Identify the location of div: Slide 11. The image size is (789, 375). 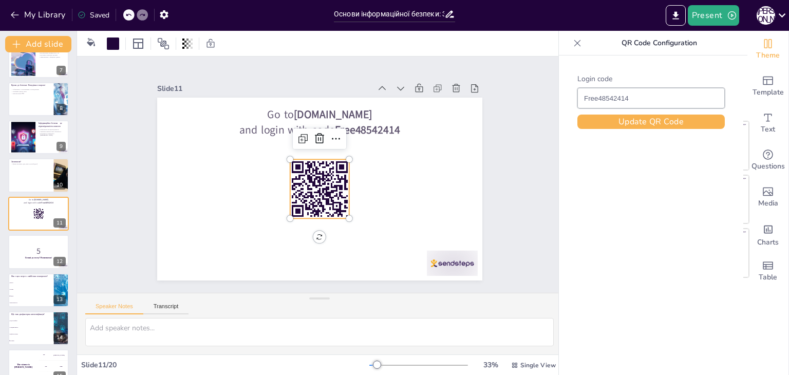
(255, 94).